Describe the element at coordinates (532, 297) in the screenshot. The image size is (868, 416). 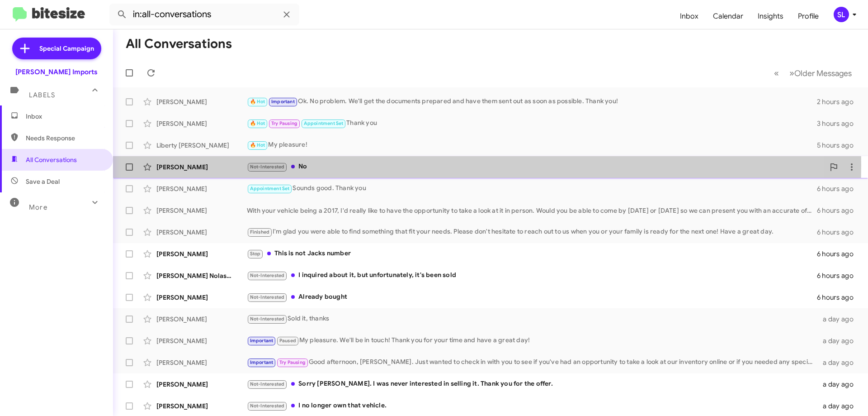
I see `div: Already bought` at that location.